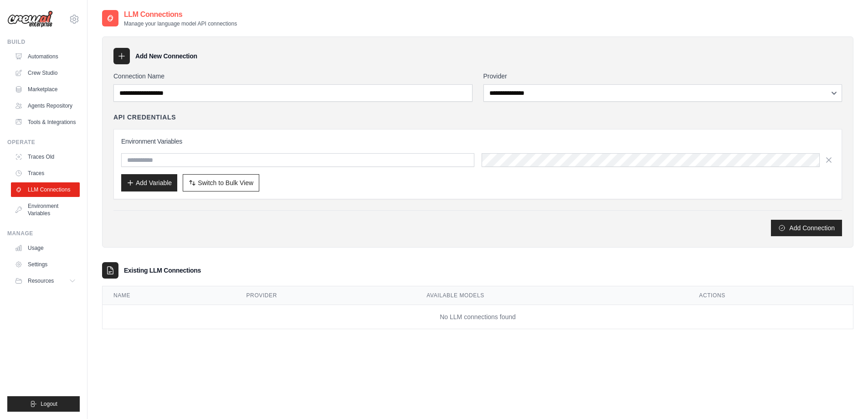  Describe the element at coordinates (48, 404) in the screenshot. I see `span: Logout` at that location.